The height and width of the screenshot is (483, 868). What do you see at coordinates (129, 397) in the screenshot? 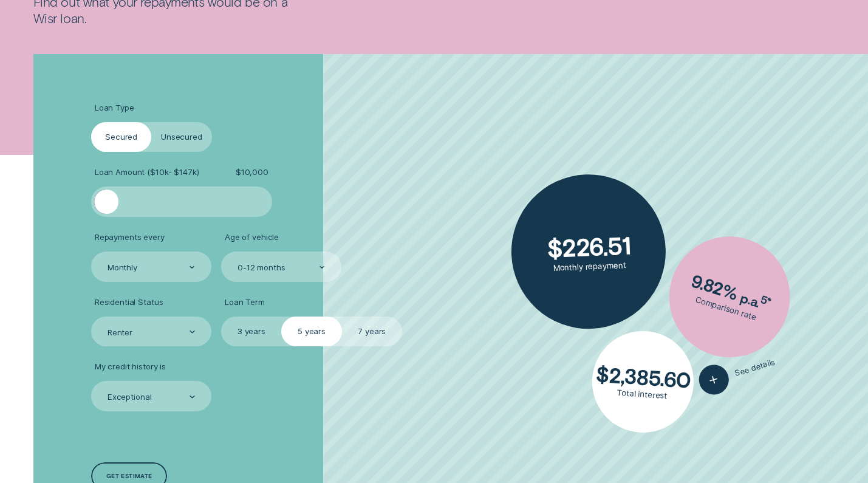
I see `div: Exceptional` at bounding box center [129, 397].